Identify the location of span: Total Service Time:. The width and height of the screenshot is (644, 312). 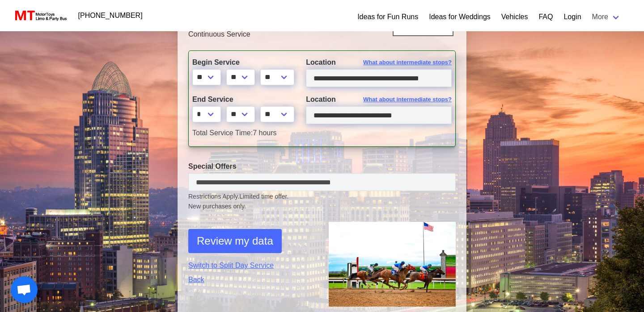
(222, 133).